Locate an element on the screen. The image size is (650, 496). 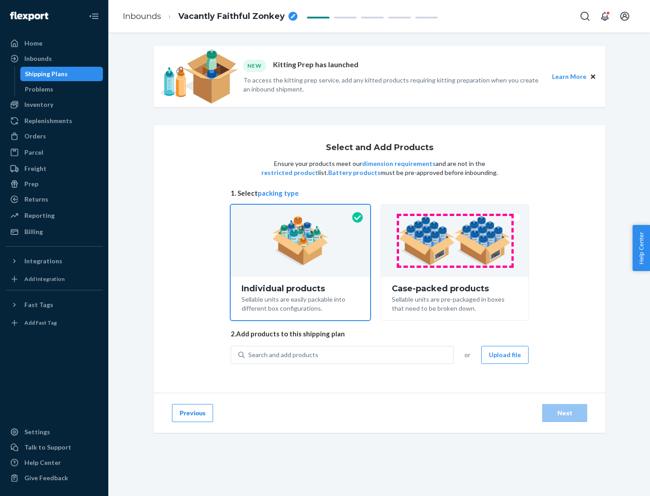
button: Open notifications is located at coordinates (605, 16).